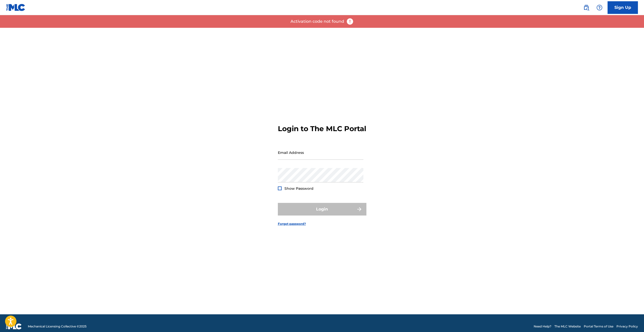 The height and width of the screenshot is (332, 644). I want to click on a: Portal Terms of Use, so click(599, 326).